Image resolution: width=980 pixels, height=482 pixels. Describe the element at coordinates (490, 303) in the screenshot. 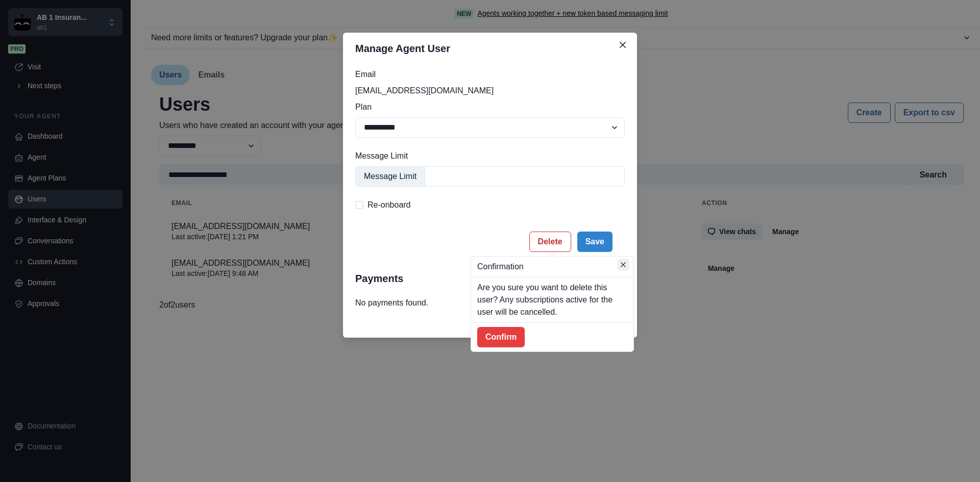

I see `p: No payments found.` at that location.